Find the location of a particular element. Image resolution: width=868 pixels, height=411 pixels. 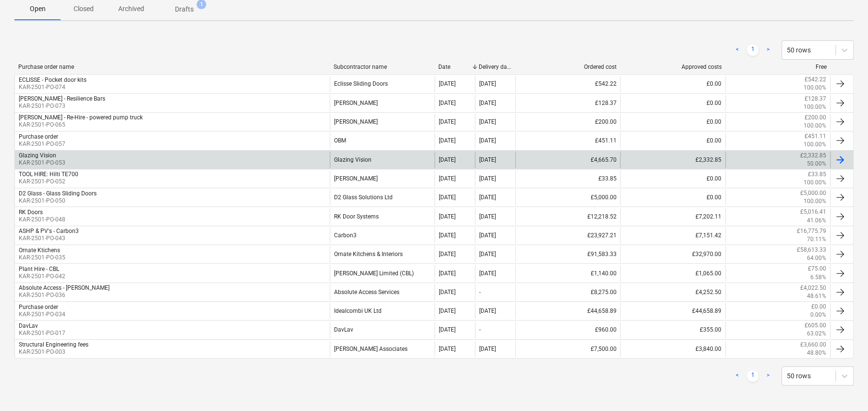

p: 41.06% is located at coordinates (817, 221).